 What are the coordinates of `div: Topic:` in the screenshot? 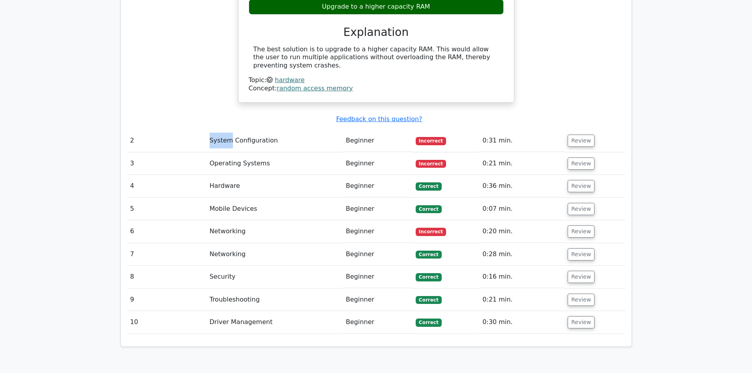 It's located at (376, 80).